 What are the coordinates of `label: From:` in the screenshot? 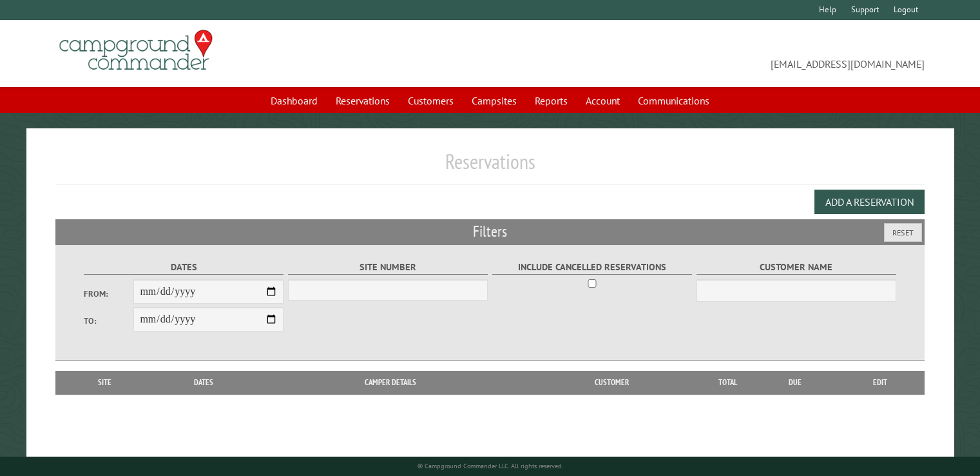 It's located at (109, 293).